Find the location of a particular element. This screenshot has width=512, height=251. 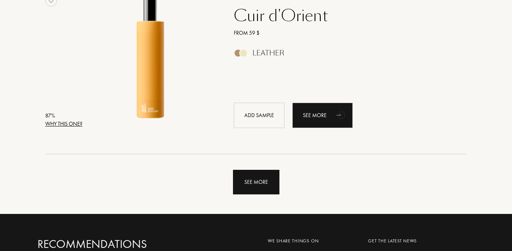

a: From 59 $ is located at coordinates (341, 33).